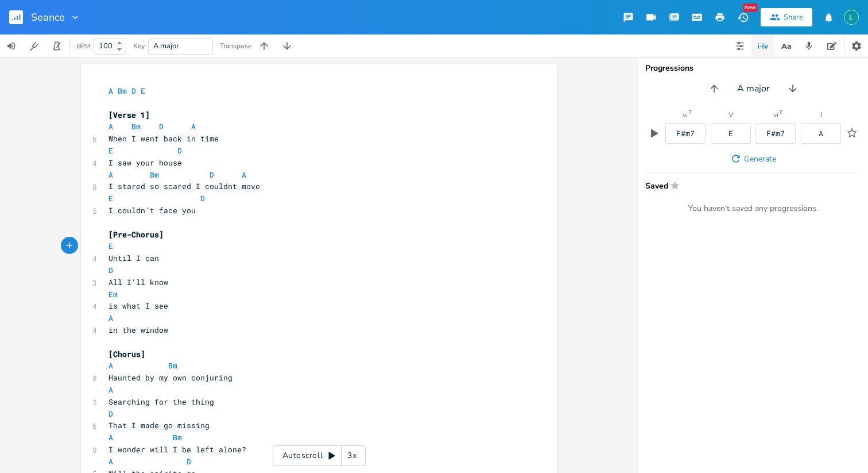 Image resolution: width=868 pixels, height=473 pixels. I want to click on span: Seance, so click(48, 17).